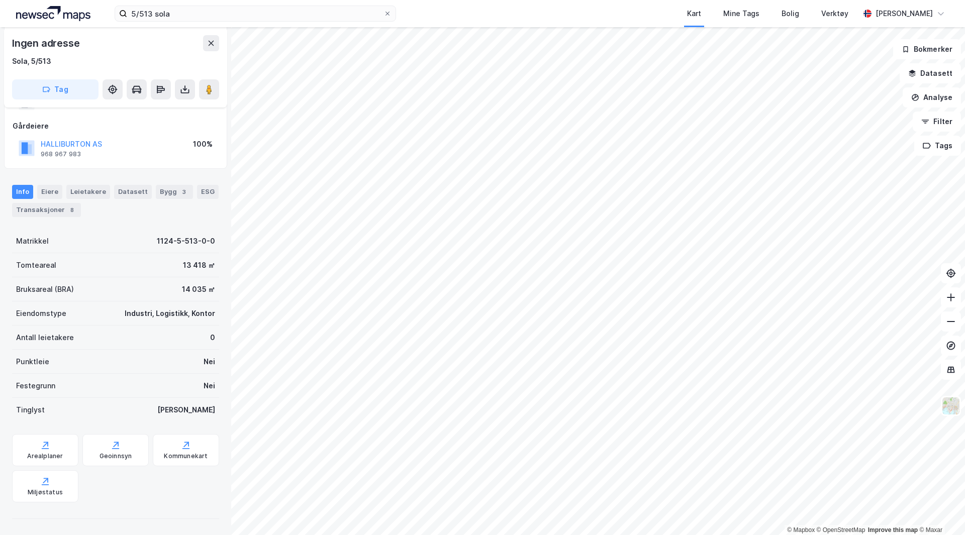  I want to click on div: Bolig, so click(790, 14).